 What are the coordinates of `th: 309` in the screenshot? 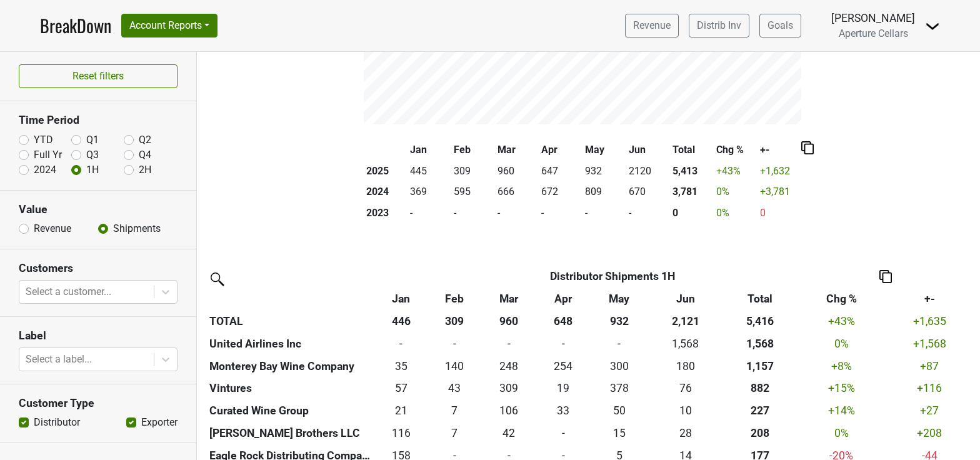 It's located at (453, 321).